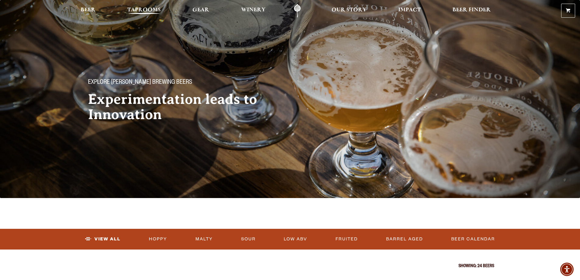  I want to click on a: Beer Finder, so click(472, 11).